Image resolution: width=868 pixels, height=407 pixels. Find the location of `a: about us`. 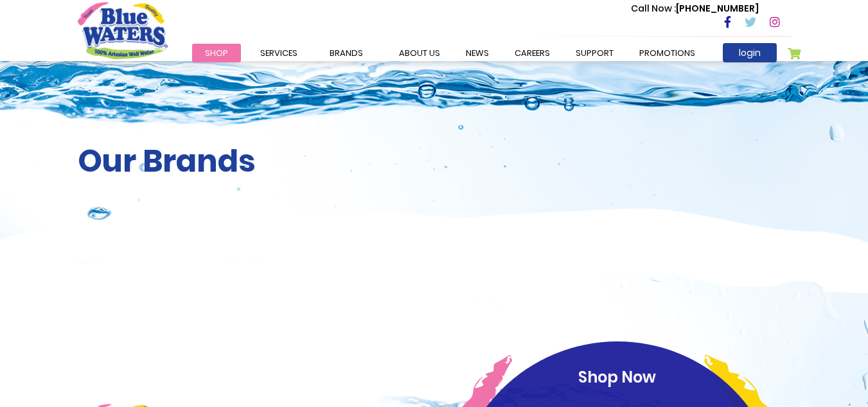

a: about us is located at coordinates (420, 52).